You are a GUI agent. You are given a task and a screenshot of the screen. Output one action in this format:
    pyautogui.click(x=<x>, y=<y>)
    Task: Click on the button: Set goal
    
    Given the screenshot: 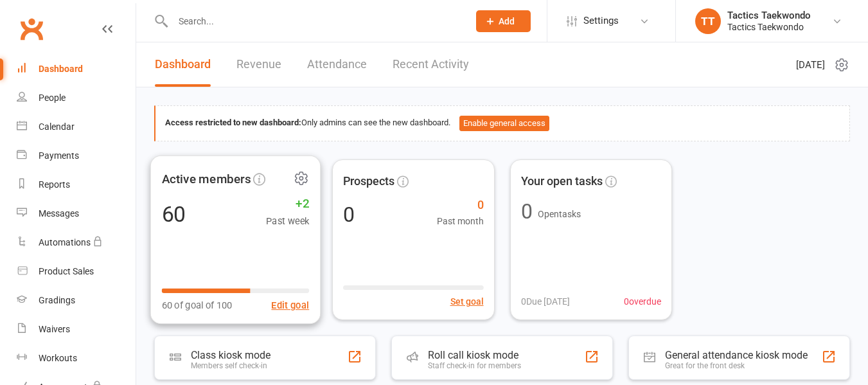 What is the action you would take?
    pyautogui.click(x=467, y=301)
    